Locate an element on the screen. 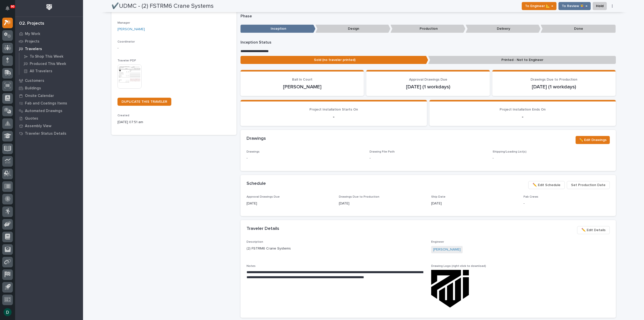 This screenshot has width=644, height=320. span: Ship Date is located at coordinates (438, 197).